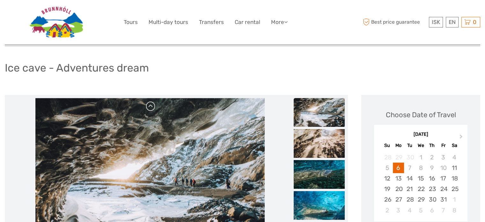 This screenshot has height=222, width=485. Describe the element at coordinates (77, 14) in the screenshot. I see `button: Open LiveChat chat widget` at that location.